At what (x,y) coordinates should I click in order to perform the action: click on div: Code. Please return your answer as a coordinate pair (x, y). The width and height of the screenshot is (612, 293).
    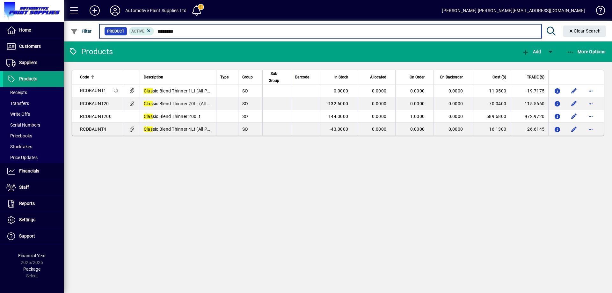
    Looking at the image, I should click on (100, 77).